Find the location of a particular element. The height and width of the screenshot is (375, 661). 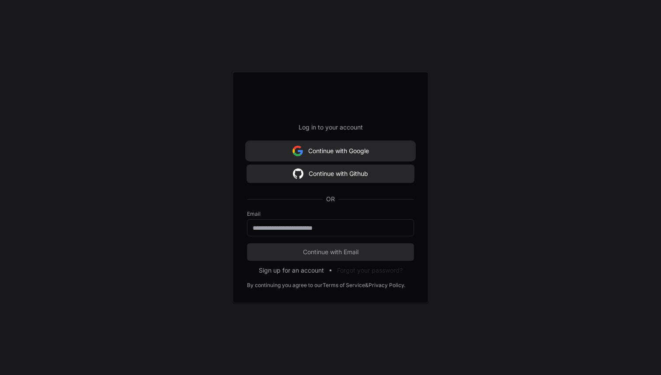

span: Continue with Email is located at coordinates (331, 252).